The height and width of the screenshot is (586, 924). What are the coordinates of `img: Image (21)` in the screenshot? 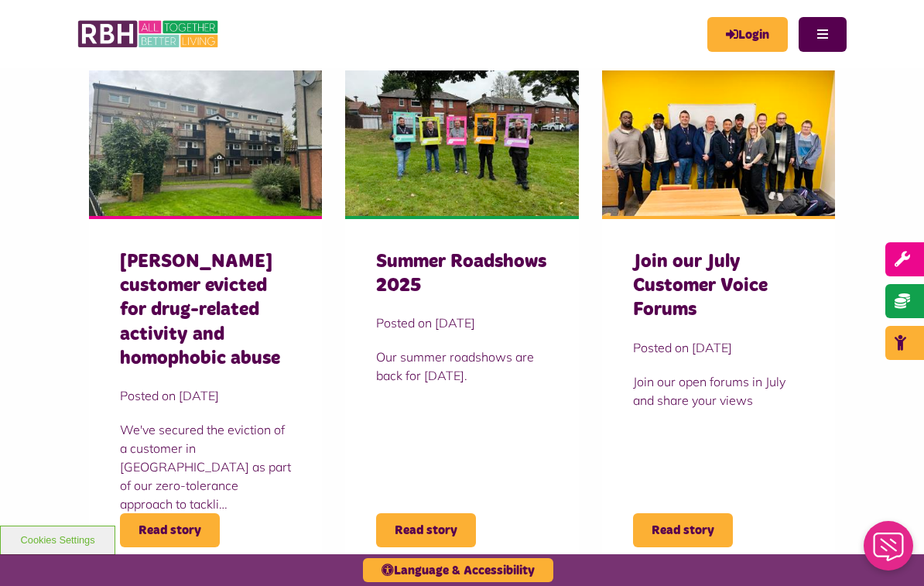 It's located at (462, 143).